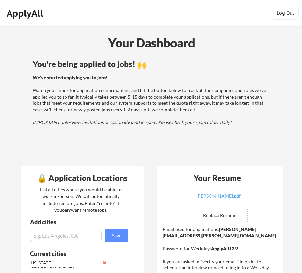 This screenshot has height=273, width=302. I want to click on div: 🔒 Application Locations, so click(83, 178).